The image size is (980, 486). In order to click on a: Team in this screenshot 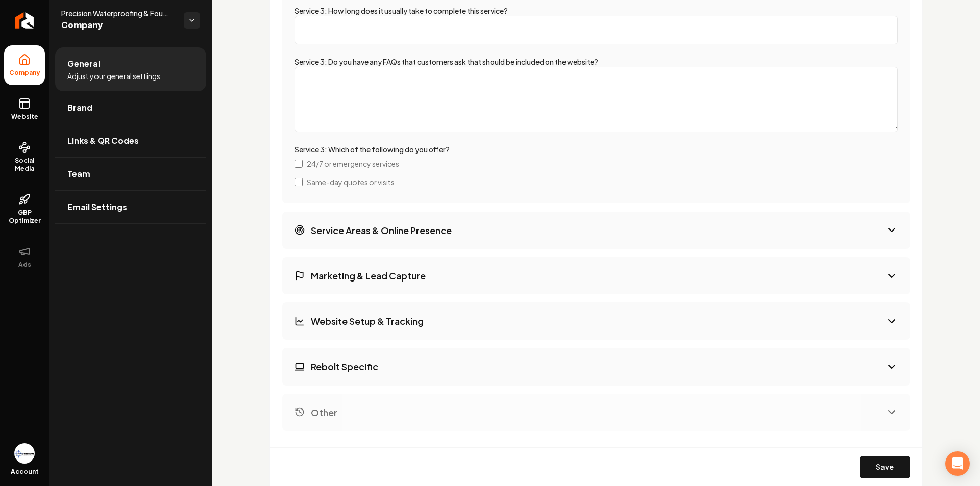, I will do `click(131, 174)`.